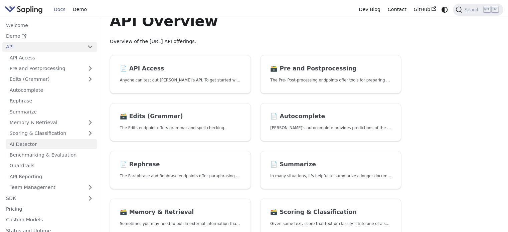 This screenshot has height=232, width=508. I want to click on button: Collapse sidebar category 'API', so click(90, 47).